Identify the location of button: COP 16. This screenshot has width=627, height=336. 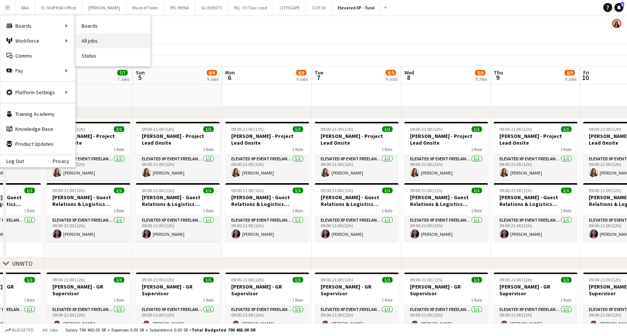
(319, 7).